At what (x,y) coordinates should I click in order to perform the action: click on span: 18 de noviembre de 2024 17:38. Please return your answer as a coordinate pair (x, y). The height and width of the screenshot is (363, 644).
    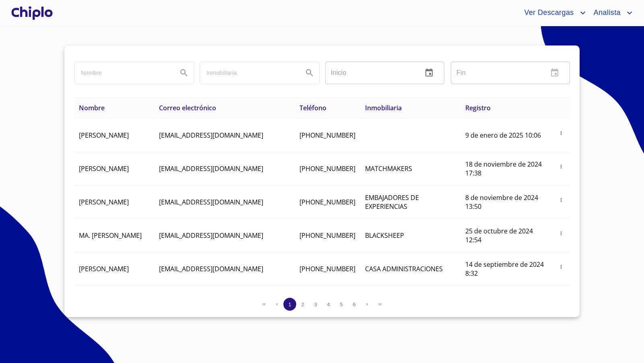
    Looking at the image, I should click on (504, 168).